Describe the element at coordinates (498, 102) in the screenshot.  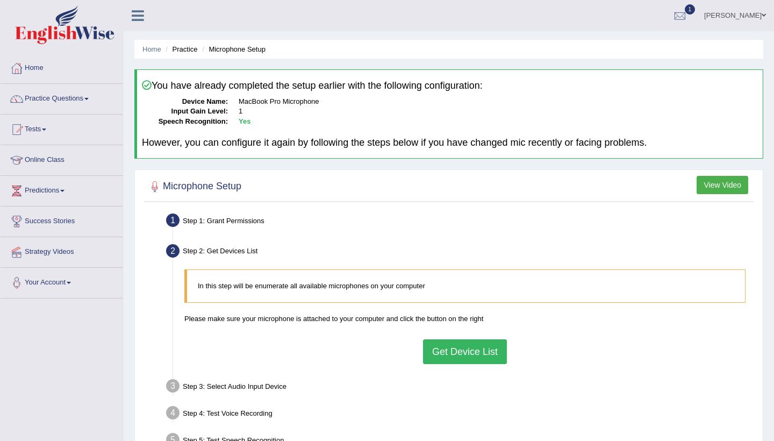
I see `dd: MacBook Pro Microphone` at that location.